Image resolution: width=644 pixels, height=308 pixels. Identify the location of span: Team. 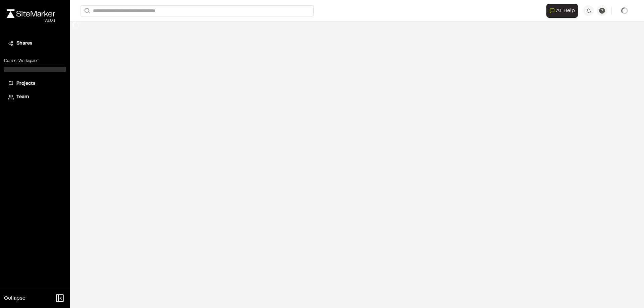
(22, 97).